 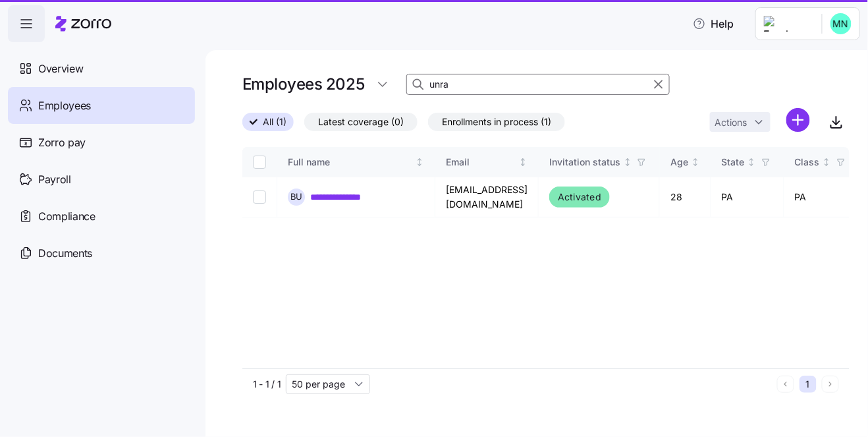 I want to click on input: Select all records, so click(x=260, y=162).